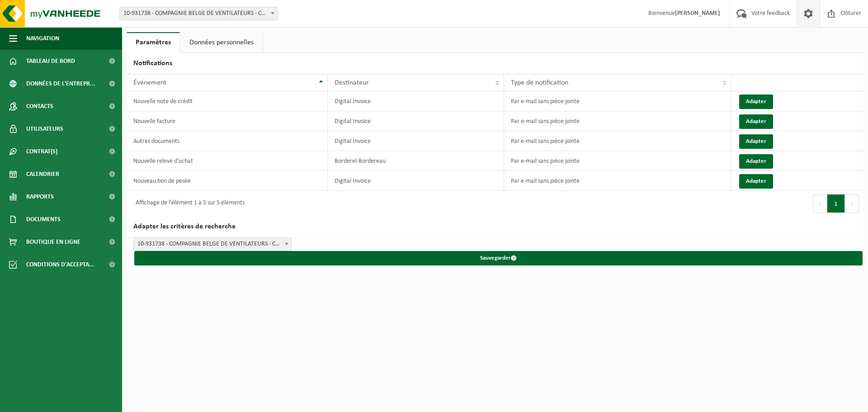 This screenshot has width=868, height=412. What do you see at coordinates (352, 82) in the screenshot?
I see `span: Destinateur` at bounding box center [352, 82].